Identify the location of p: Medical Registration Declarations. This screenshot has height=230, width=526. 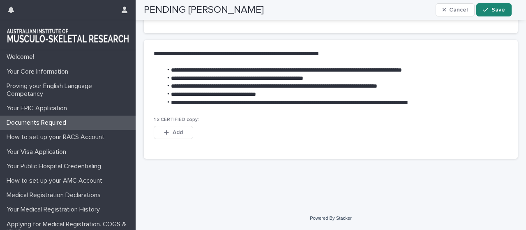
(55, 195).